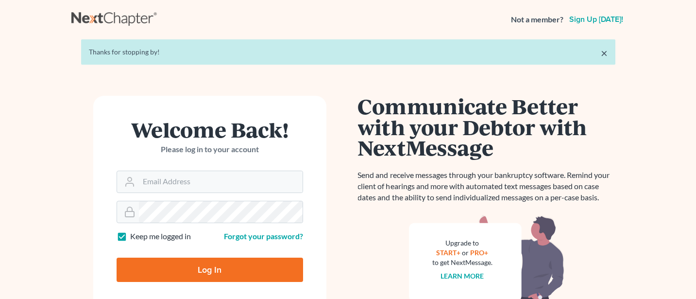 The height and width of the screenshot is (299, 696). I want to click on p: Send and receive messages through your bankruptcy software. Remind your client of hearings and mo..., so click(486, 186).